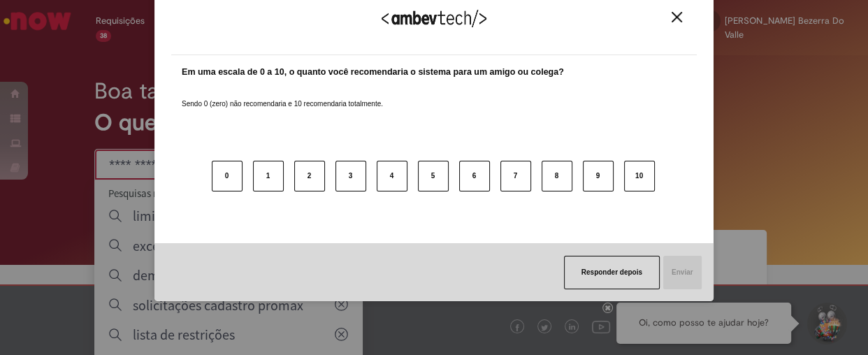  Describe the element at coordinates (612, 272) in the screenshot. I see `button: Responder depois` at that location.